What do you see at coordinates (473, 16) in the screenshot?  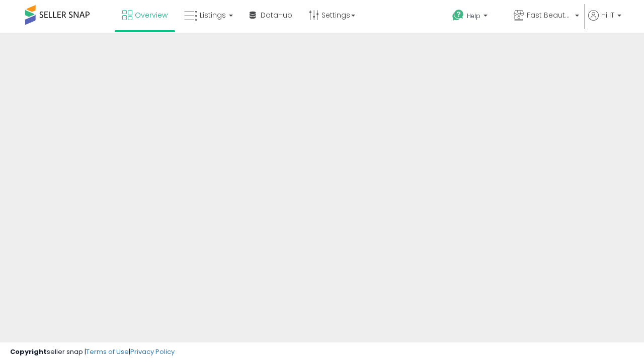 I see `span: Help` at bounding box center [473, 16].